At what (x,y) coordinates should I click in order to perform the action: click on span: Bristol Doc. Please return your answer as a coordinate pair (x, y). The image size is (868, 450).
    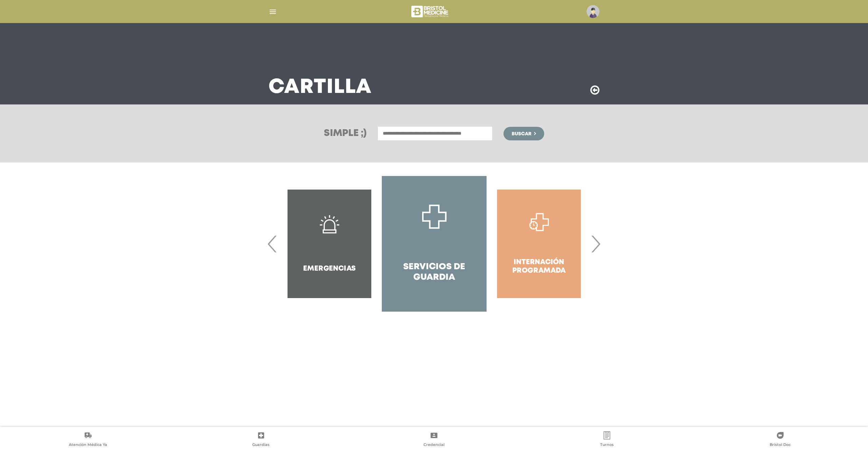
    Looking at the image, I should click on (780, 445).